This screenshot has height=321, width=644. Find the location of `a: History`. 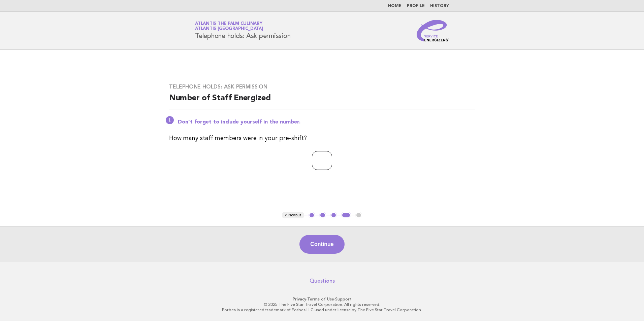

a: History is located at coordinates (440, 6).